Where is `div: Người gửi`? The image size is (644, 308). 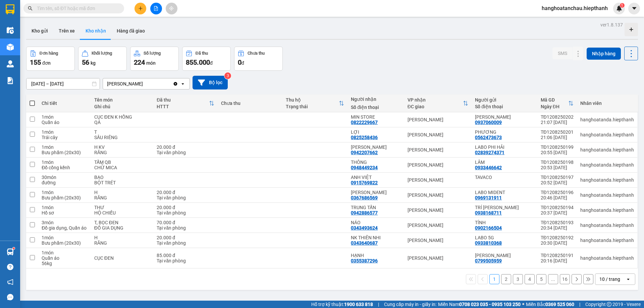
div: Người gửi is located at coordinates (504, 100).